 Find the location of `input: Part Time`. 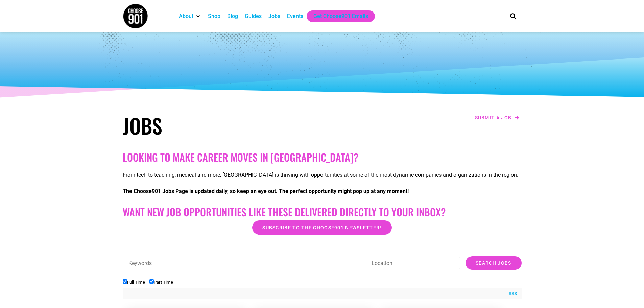

input: Part Time is located at coordinates (151, 281).